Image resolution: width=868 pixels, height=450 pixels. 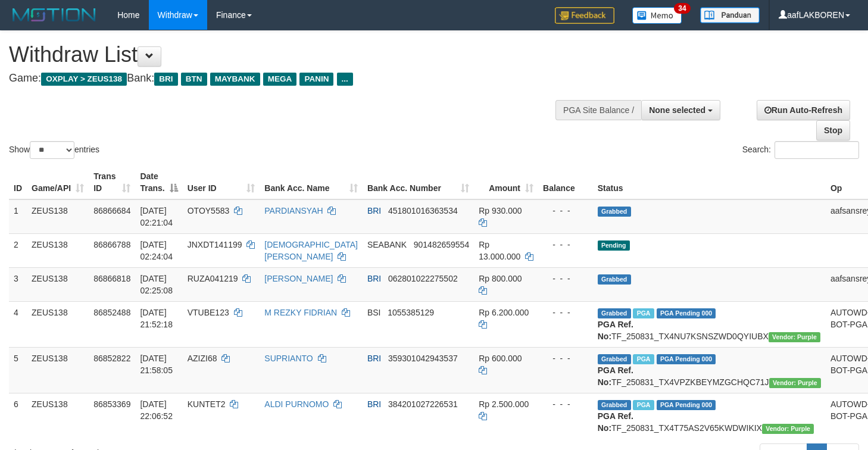 What do you see at coordinates (58, 182) in the screenshot?
I see `th: Game/API: activate to sort column ascending` at bounding box center [58, 182].